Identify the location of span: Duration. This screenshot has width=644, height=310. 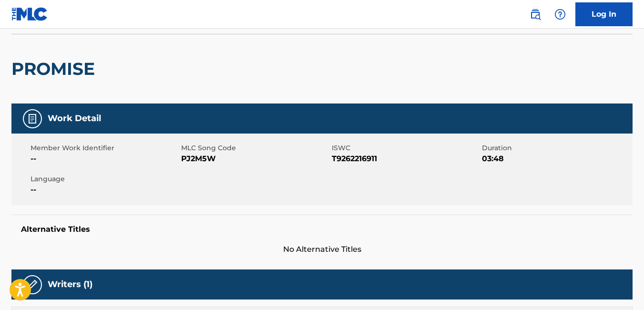
(556, 148).